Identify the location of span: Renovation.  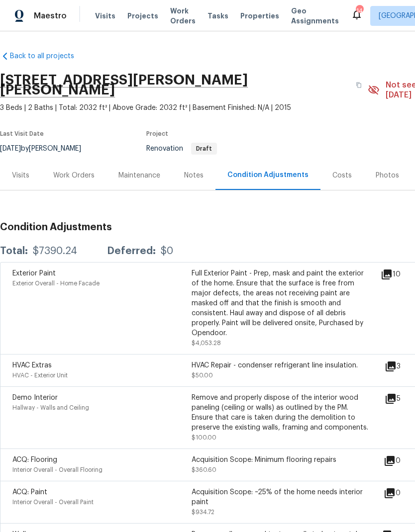
(182, 149).